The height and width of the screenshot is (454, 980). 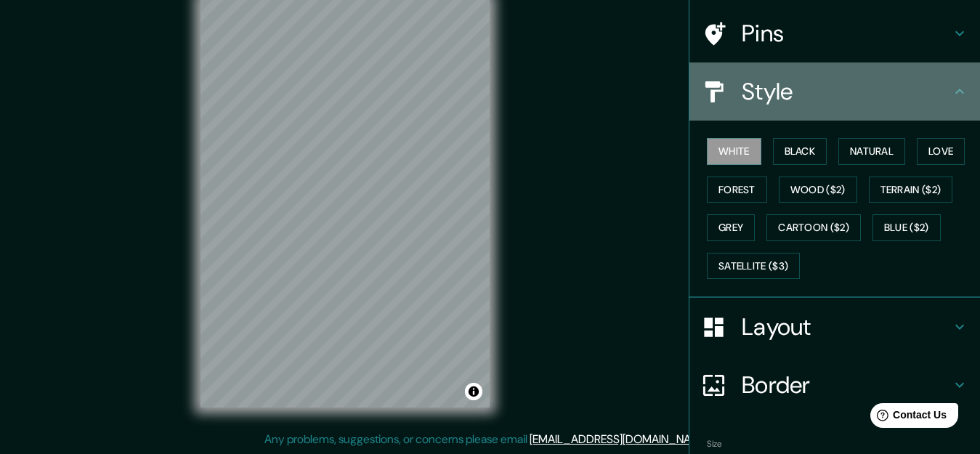 What do you see at coordinates (834, 327) in the screenshot?
I see `div: Layout` at bounding box center [834, 327].